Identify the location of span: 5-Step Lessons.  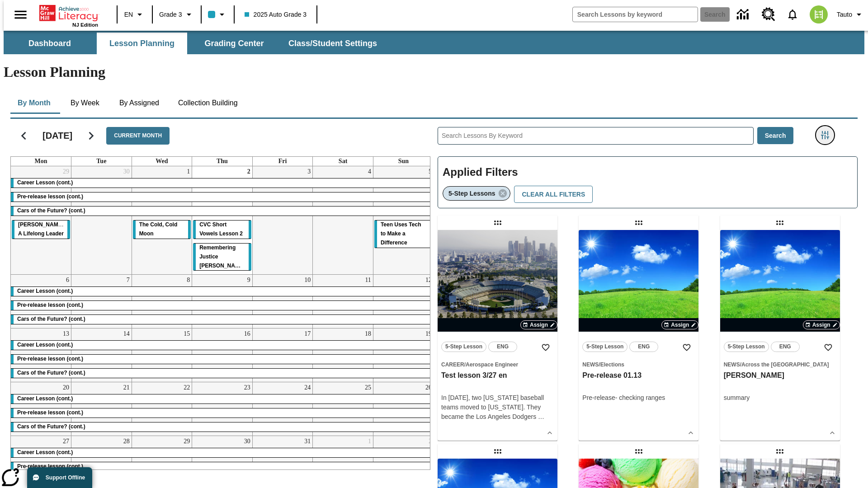
(472, 193).